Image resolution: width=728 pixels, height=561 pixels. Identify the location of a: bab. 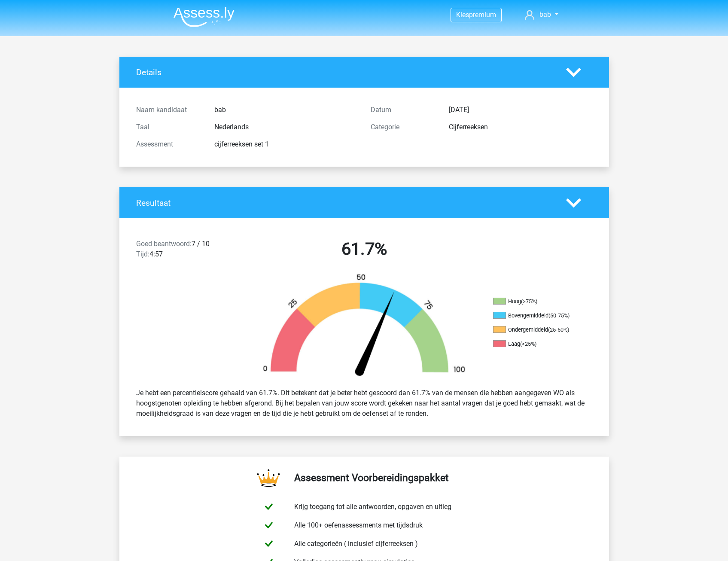
(541, 15).